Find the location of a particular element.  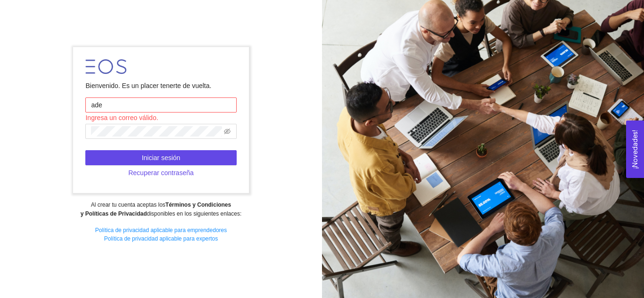

button: Open Feedback Widget is located at coordinates (635, 149).